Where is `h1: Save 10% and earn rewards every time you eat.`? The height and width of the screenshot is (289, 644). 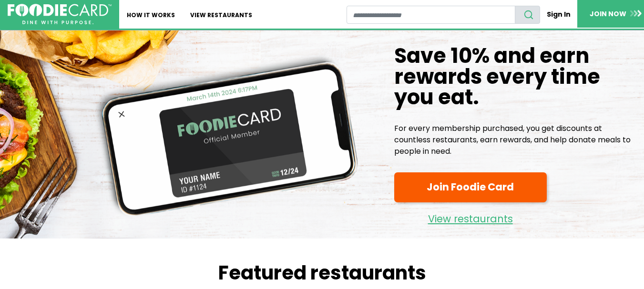 h1: Save 10% and earn rewards every time you eat. is located at coordinates (515, 77).